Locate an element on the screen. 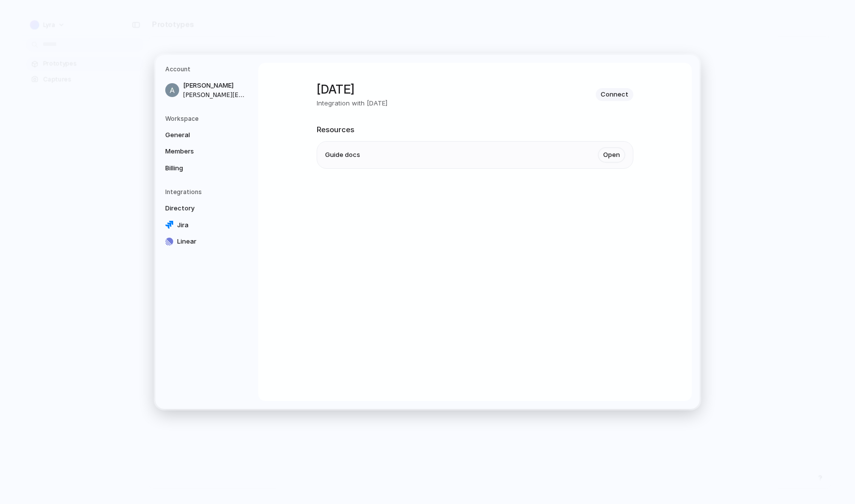  span: Linear is located at coordinates (209, 241).